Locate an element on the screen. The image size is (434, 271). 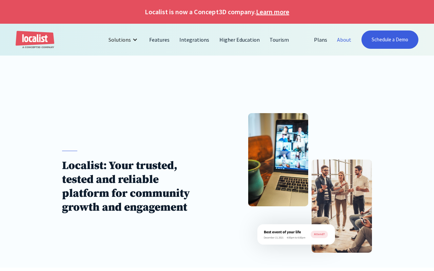
a: Plans is located at coordinates (321, 40).